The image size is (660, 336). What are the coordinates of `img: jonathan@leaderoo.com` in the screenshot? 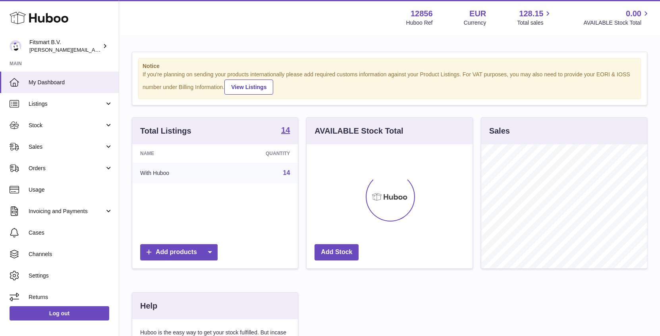 It's located at (15, 46).